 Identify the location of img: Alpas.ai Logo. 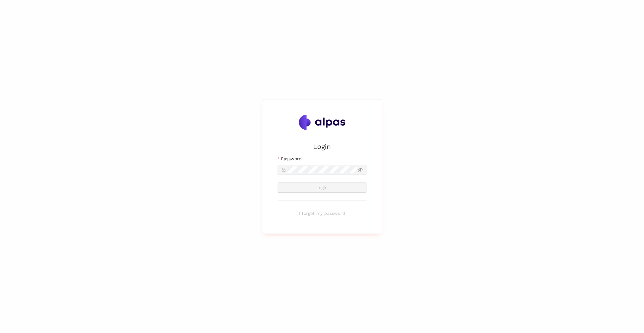
(322, 122).